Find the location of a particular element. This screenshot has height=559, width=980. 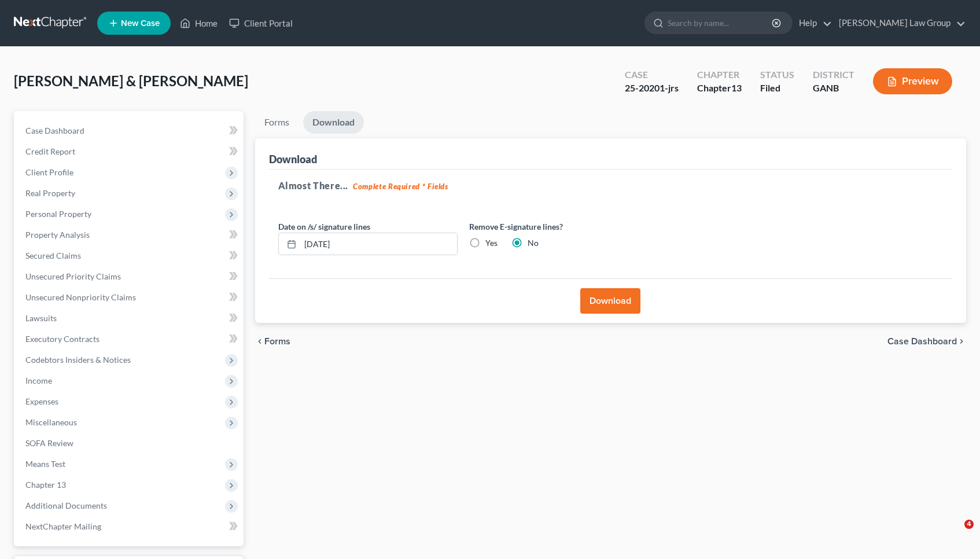

span: Client Profile is located at coordinates (49, 172).